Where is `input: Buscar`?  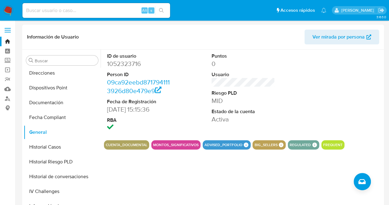 input: Buscar is located at coordinates (65, 61).